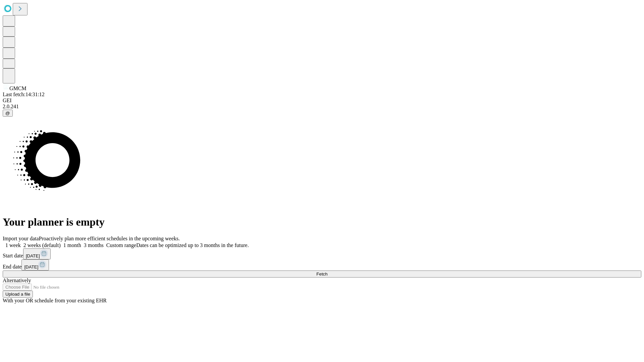 Image resolution: width=644 pixels, height=362 pixels. I want to click on div: 2.0.241, so click(322, 107).